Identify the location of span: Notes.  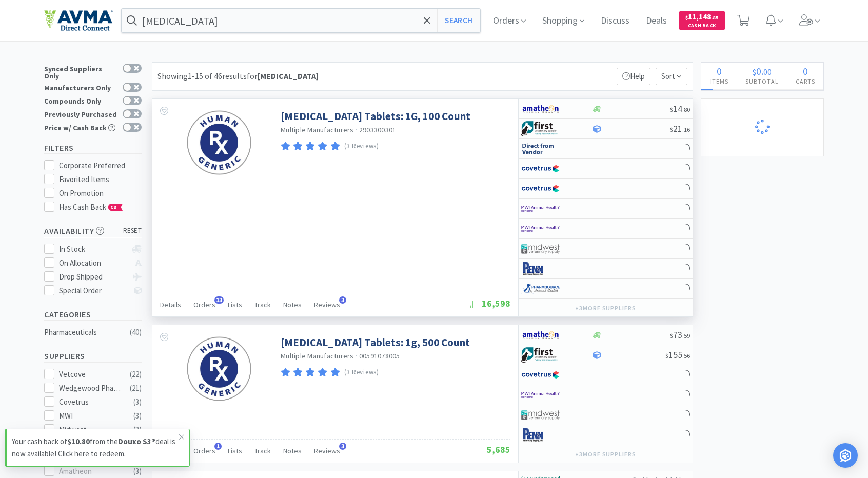
(293, 451).